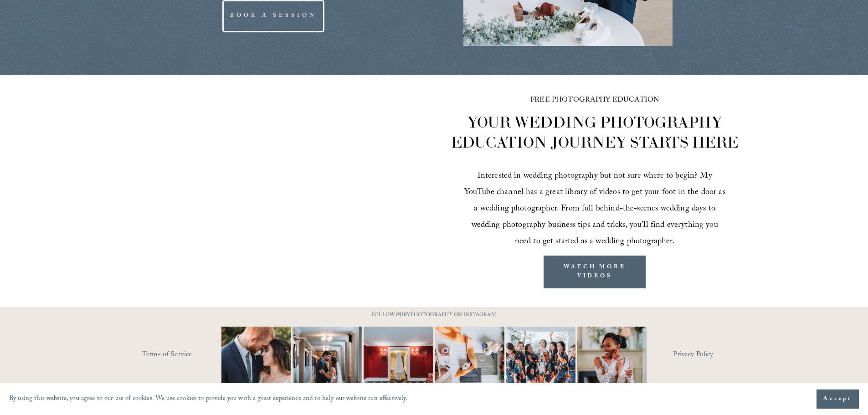  What do you see at coordinates (541, 361) in the screenshot?
I see `img: Bring the color, bring the energy! Your special day deserves nothing less. Let the good vibes do ...` at bounding box center [541, 361].